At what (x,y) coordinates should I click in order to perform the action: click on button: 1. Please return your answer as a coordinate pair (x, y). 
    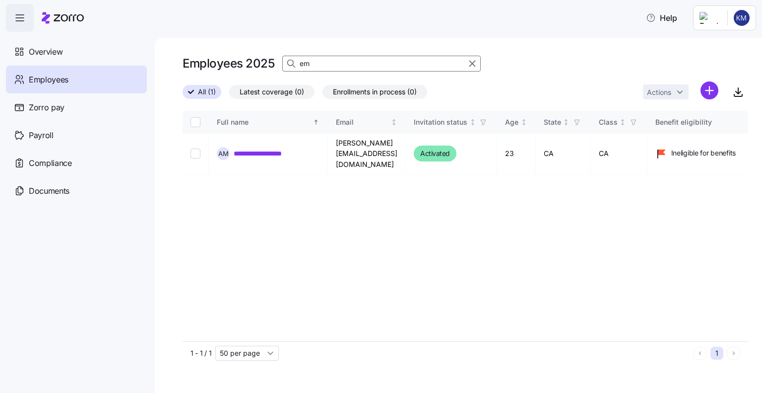
    Looking at the image, I should click on (717, 353).